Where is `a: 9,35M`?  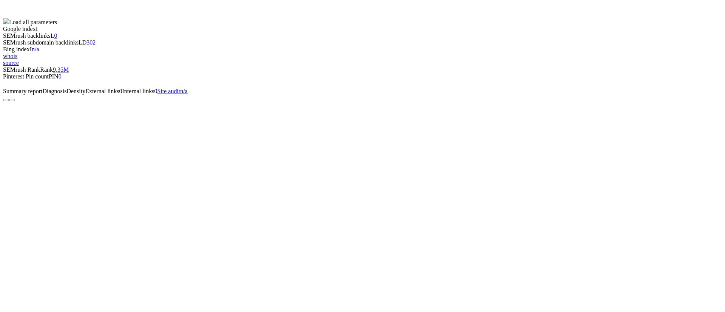
a: 9,35M is located at coordinates (61, 69).